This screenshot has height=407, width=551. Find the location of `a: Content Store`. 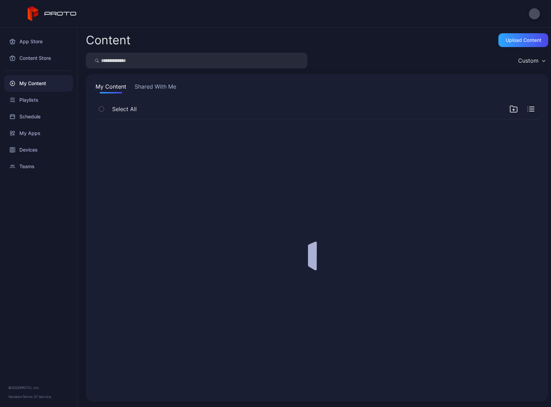

a: Content Store is located at coordinates (38, 58).